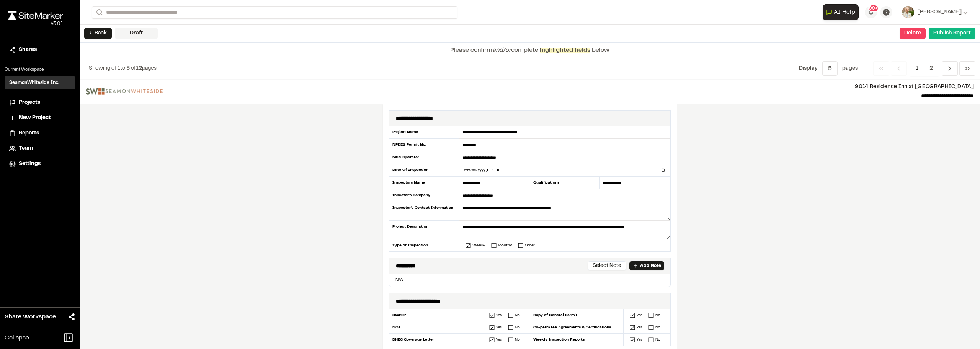  Describe the element at coordinates (34, 83) in the screenshot. I see `h3: SeamonWhiteside Inc.` at that location.